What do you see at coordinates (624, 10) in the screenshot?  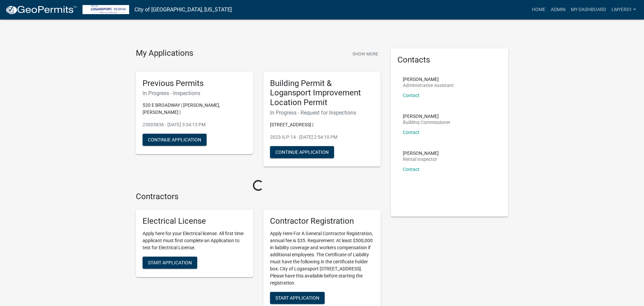 I see `a: lmyers1` at bounding box center [624, 10].